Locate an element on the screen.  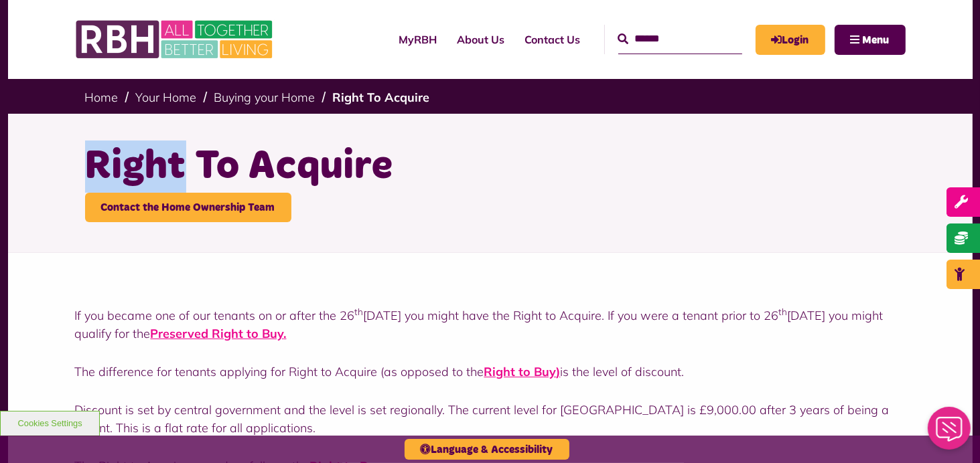
p: The difference for tenants applying for Right to Acquire (as opposed to the is the level of disco... is located at coordinates (490, 371).